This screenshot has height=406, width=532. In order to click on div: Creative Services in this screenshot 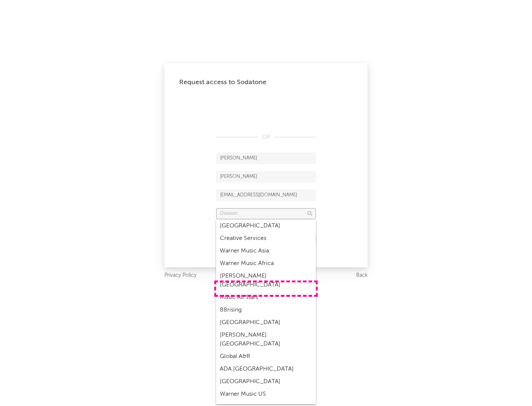, I will do `click(266, 238)`.